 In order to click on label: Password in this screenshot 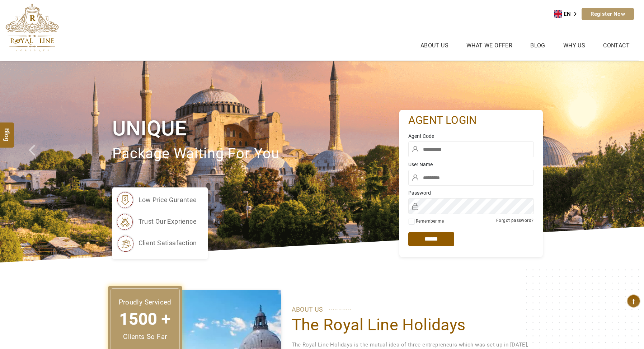, I will do `click(471, 193)`.